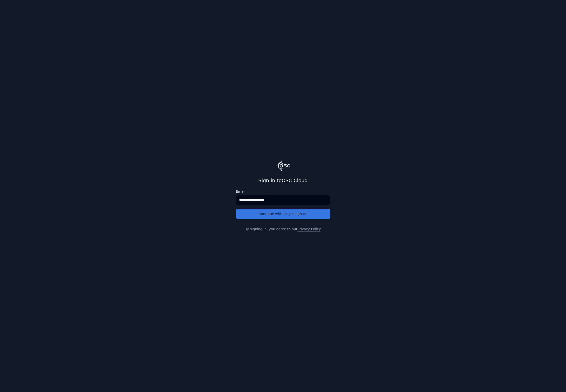  I want to click on img: Logo, so click(283, 166).